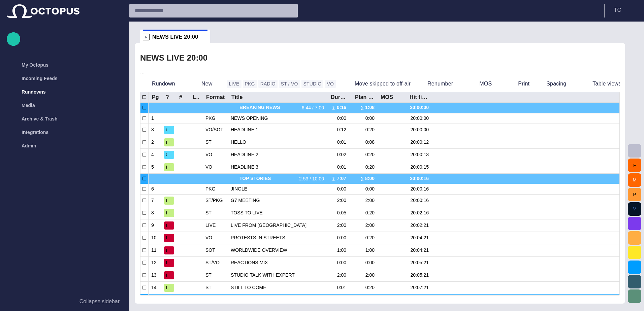 The width and height of the screenshot is (644, 311). What do you see at coordinates (277, 250) in the screenshot?
I see `div: WORLDWIDE OVERVIEW` at bounding box center [277, 250].